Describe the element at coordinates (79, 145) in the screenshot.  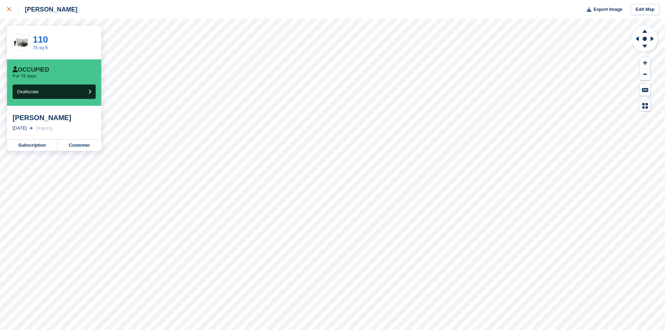
I see `a: Customer` at that location.